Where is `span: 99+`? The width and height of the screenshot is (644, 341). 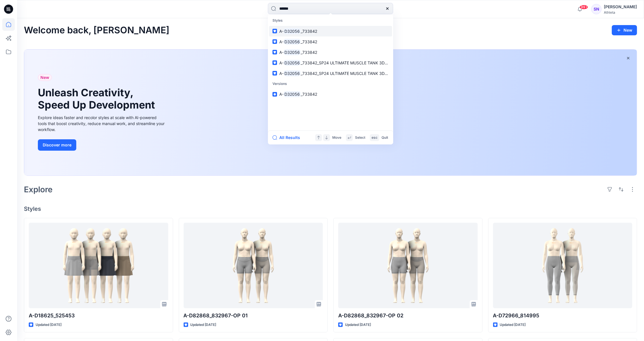 span: 99+ is located at coordinates (584, 7).